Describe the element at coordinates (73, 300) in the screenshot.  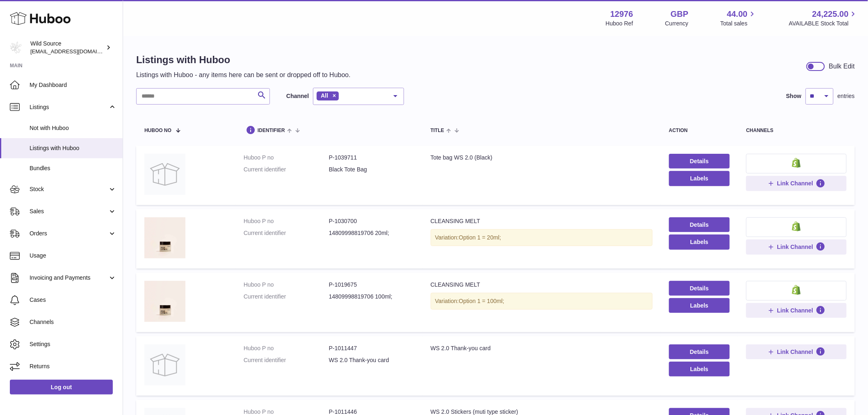
I see `span: Cases` at that location.